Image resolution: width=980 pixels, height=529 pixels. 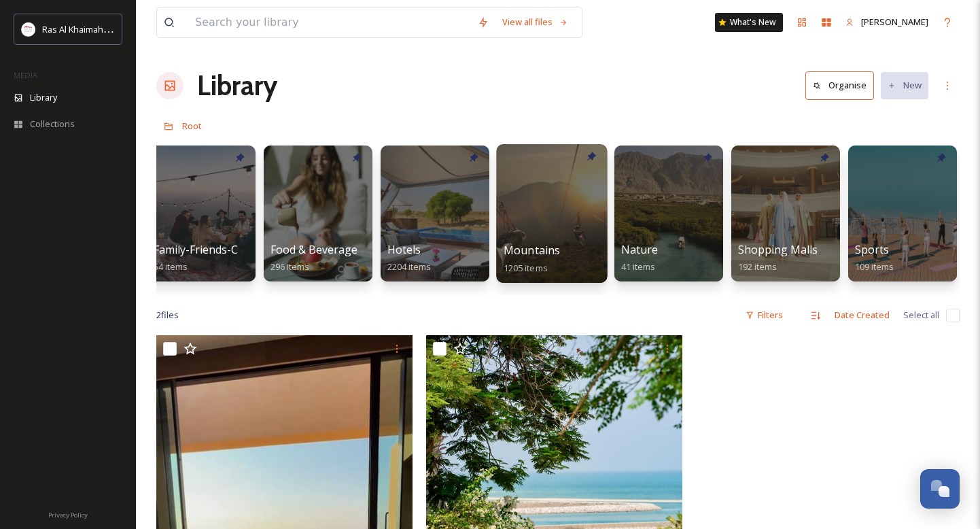 I want to click on span: Privacy Policy, so click(x=68, y=515).